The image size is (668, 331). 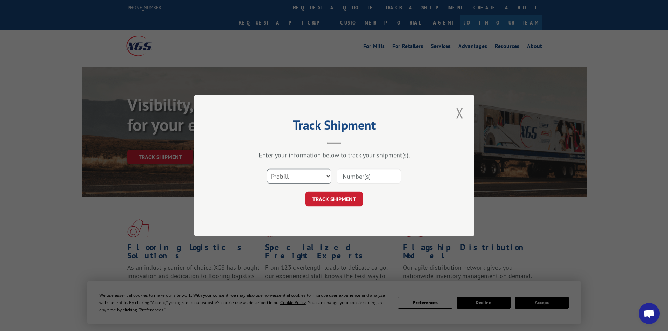 I want to click on input: Number(s), so click(x=369, y=176).